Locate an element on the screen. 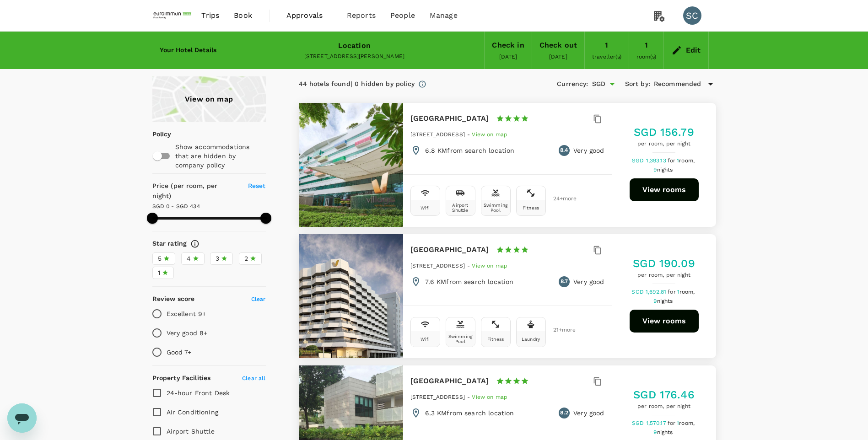 This screenshot has height=440, width=868. h6: Star rating is located at coordinates (170, 244).